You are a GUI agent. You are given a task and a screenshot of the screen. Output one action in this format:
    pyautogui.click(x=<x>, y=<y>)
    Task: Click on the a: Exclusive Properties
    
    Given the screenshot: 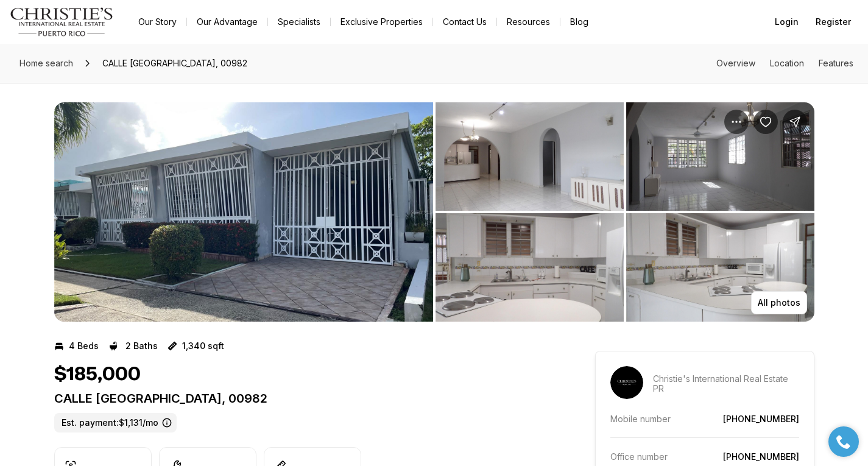 What is the action you would take?
    pyautogui.click(x=381, y=22)
    